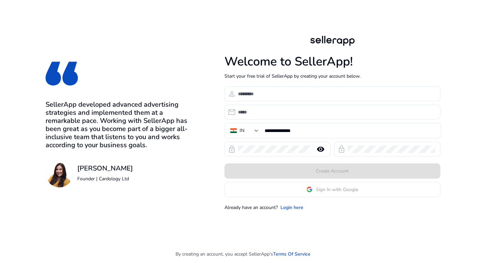  What do you see at coordinates (105, 179) in the screenshot?
I see `p: Founder | Cardology Ltd` at bounding box center [105, 179].